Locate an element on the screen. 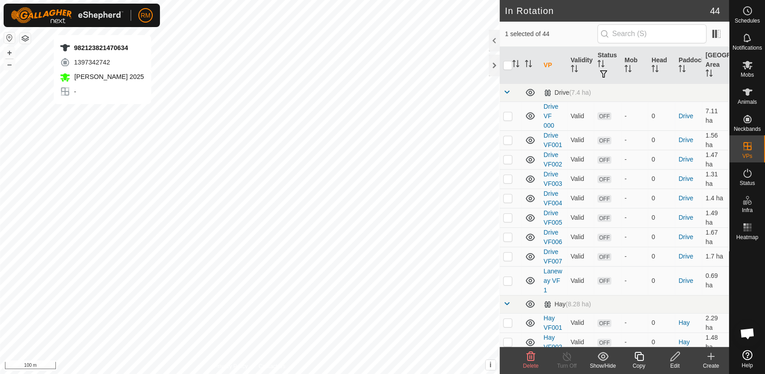 This screenshot has width=765, height=374. td: 1.67 ha is located at coordinates (716, 237).